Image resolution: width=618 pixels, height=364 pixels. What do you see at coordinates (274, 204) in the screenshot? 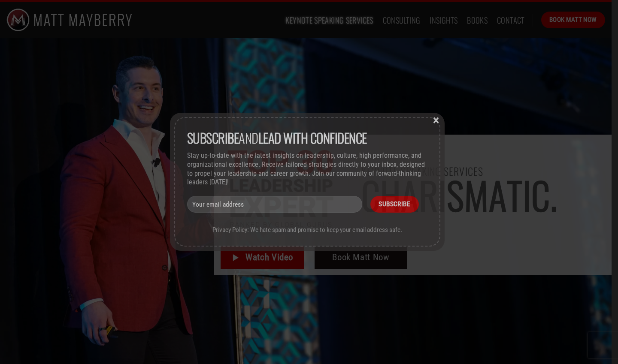
I see `input: Your email address` at bounding box center [274, 204].